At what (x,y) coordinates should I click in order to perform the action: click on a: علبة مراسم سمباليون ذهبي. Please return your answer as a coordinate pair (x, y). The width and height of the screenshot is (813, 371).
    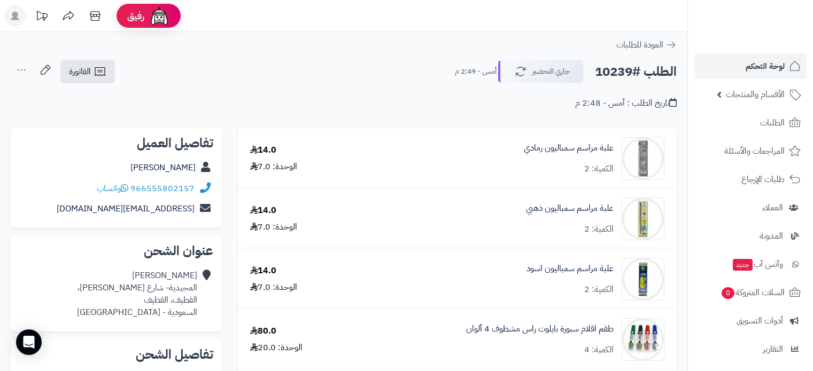
    Looking at the image, I should click on (570, 208).